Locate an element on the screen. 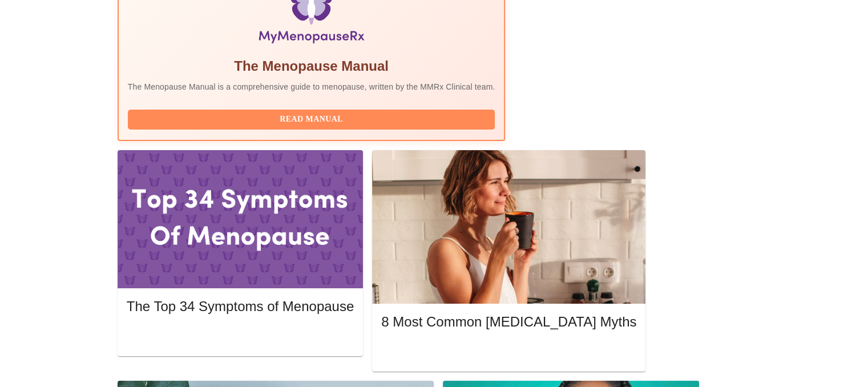 This screenshot has height=387, width=868. h5: The Menopause Manual is located at coordinates (312, 66).